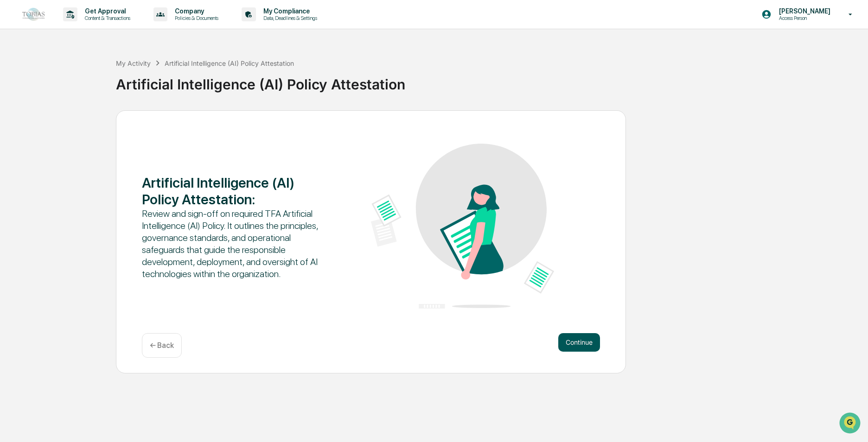 The width and height of the screenshot is (868, 442). Describe the element at coordinates (289, 18) in the screenshot. I see `p: Data, Deadlines & Settings` at that location.